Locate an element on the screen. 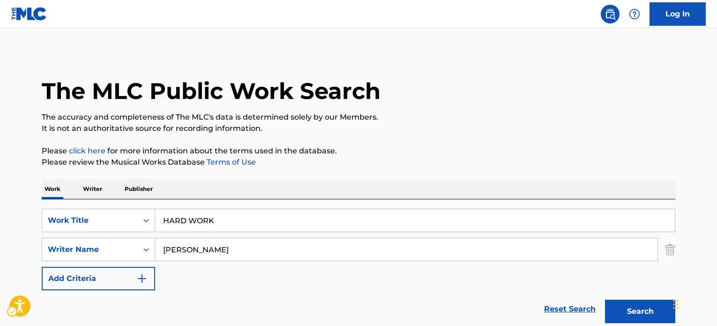 Image resolution: width=717 pixels, height=326 pixels. button: Search is located at coordinates (641, 311).